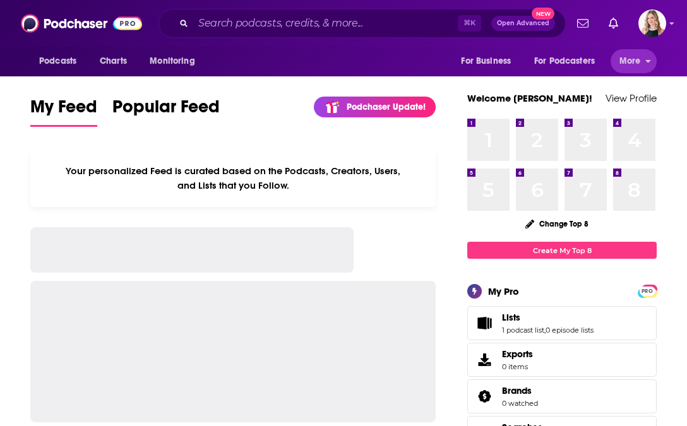  Describe the element at coordinates (647, 291) in the screenshot. I see `a: PRO` at that location.